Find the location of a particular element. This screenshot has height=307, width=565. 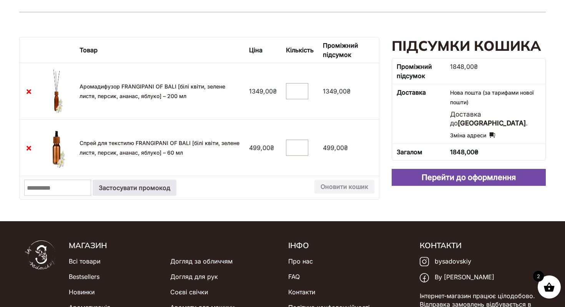

span: 2 is located at coordinates (538, 276).